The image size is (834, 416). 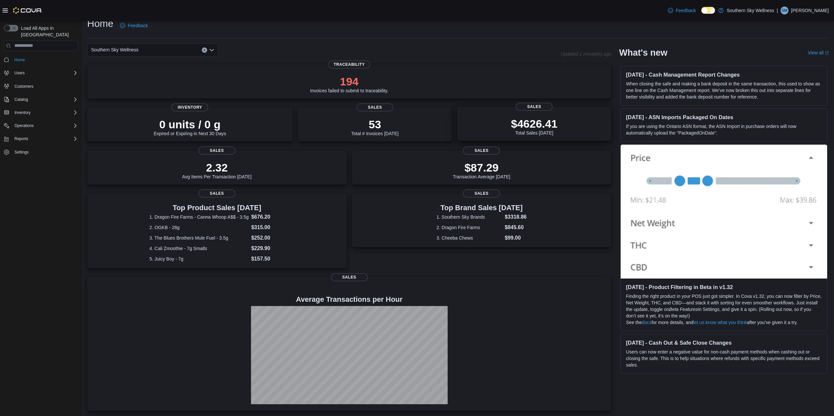 I want to click on button: Settings, so click(x=41, y=152).